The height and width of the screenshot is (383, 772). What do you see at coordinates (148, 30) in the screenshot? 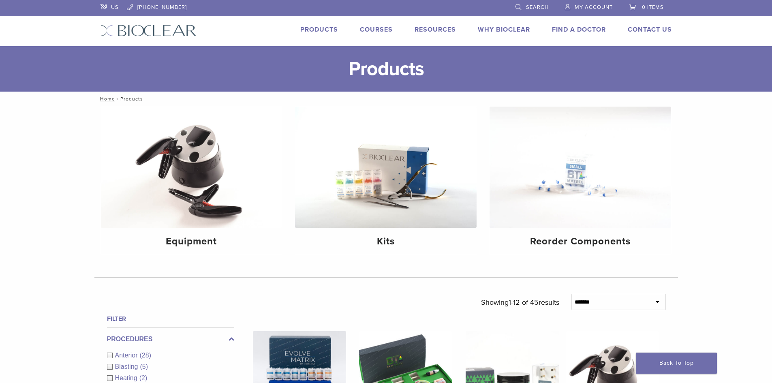
I see `img: Bioclear` at bounding box center [148, 30].